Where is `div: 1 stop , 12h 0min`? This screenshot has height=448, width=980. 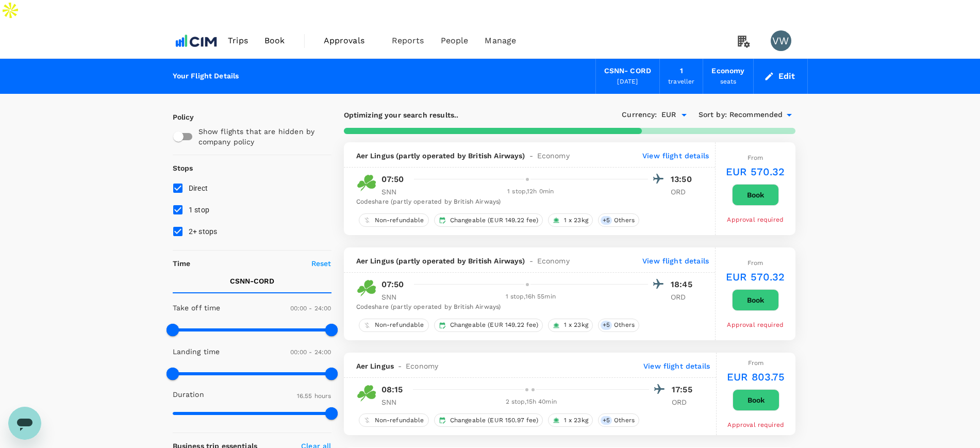
div: 1 stop , 12h 0min is located at coordinates (531, 192).